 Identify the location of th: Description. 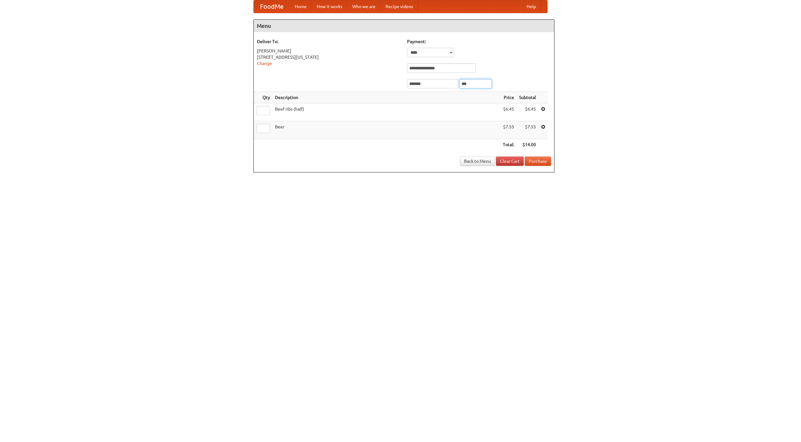
(386, 98).